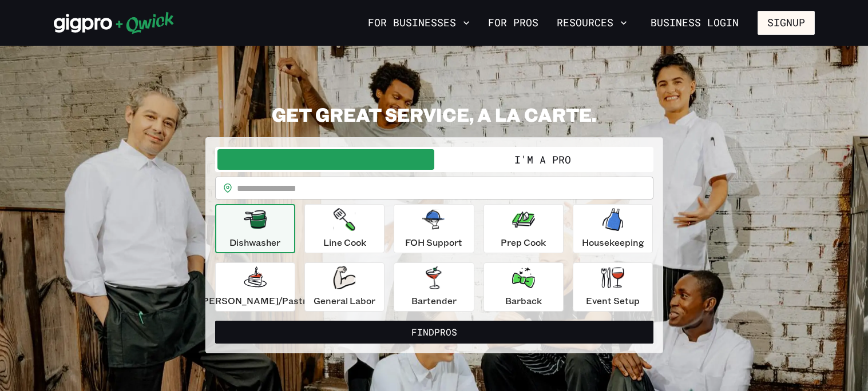  Describe the element at coordinates (612, 300) in the screenshot. I see `p: Event Setup` at that location.